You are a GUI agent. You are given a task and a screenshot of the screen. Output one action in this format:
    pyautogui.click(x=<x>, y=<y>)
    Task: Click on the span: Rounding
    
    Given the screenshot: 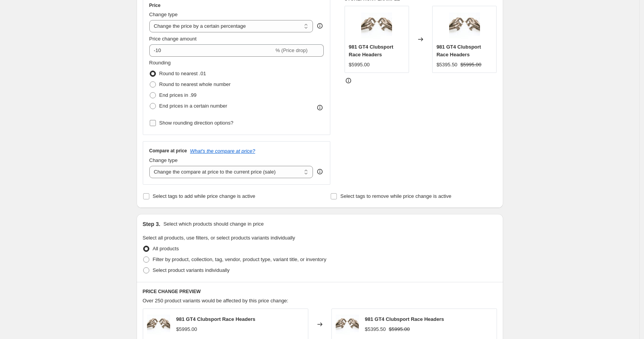 What is the action you would take?
    pyautogui.click(x=160, y=63)
    